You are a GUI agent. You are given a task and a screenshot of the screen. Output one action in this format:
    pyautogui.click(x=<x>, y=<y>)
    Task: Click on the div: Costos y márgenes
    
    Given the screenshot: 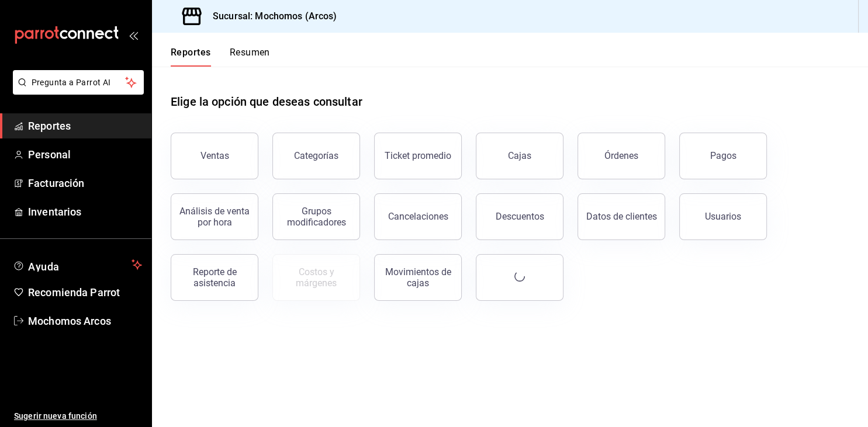 What is the action you would take?
    pyautogui.click(x=316, y=277)
    